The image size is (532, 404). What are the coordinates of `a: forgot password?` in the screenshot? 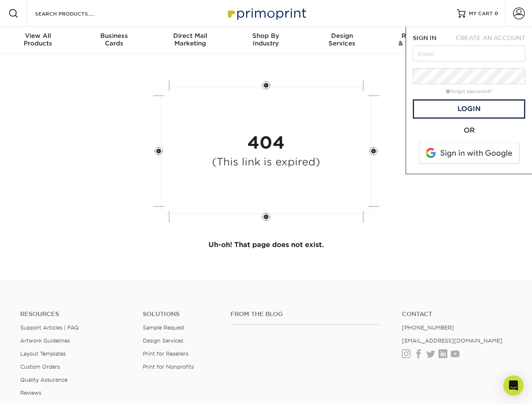 It's located at (469, 91).